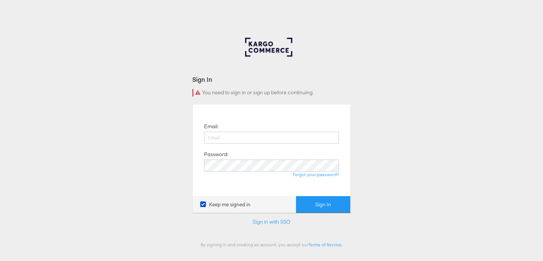 Image resolution: width=543 pixels, height=261 pixels. What do you see at coordinates (323, 204) in the screenshot?
I see `button: Sign In` at bounding box center [323, 204].